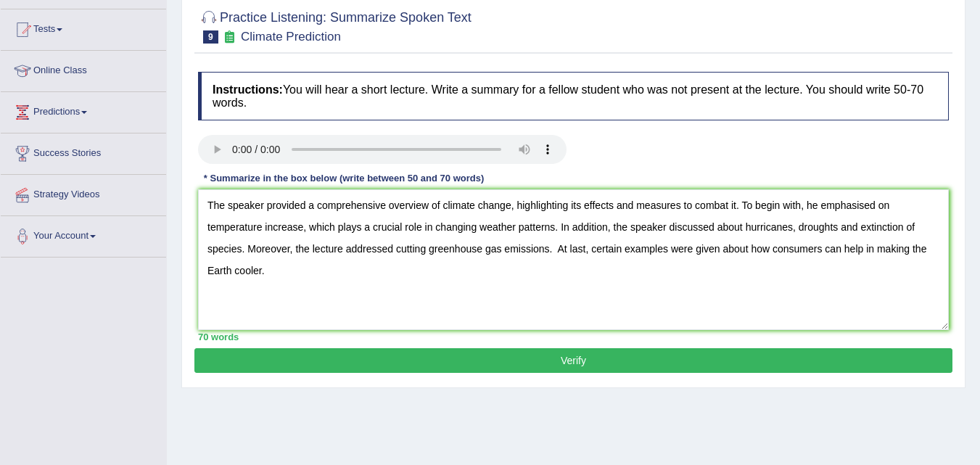  I want to click on div: * Summarize in the box below (write between 50 and 70 words), so click(344, 178).